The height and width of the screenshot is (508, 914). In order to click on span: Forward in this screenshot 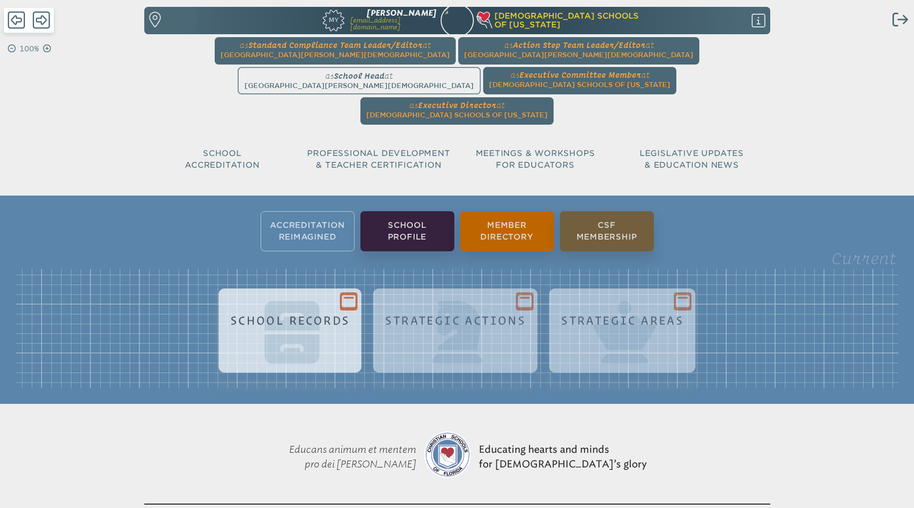, I will do `click(41, 20)`.